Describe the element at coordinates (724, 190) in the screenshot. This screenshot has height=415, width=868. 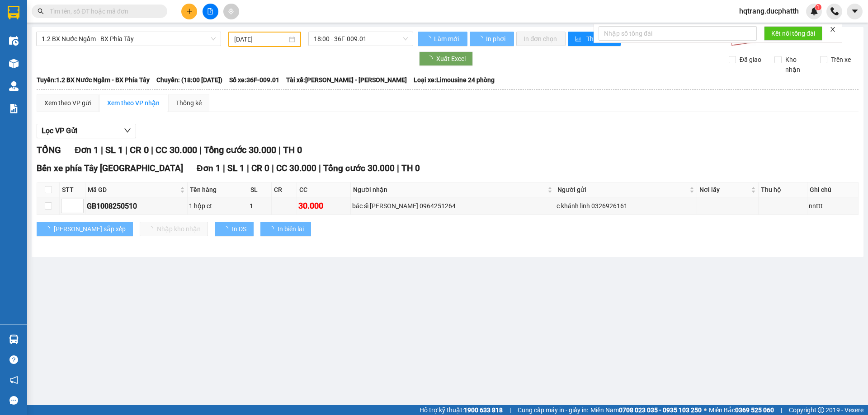
I see `span: Nơi lấy` at that location.